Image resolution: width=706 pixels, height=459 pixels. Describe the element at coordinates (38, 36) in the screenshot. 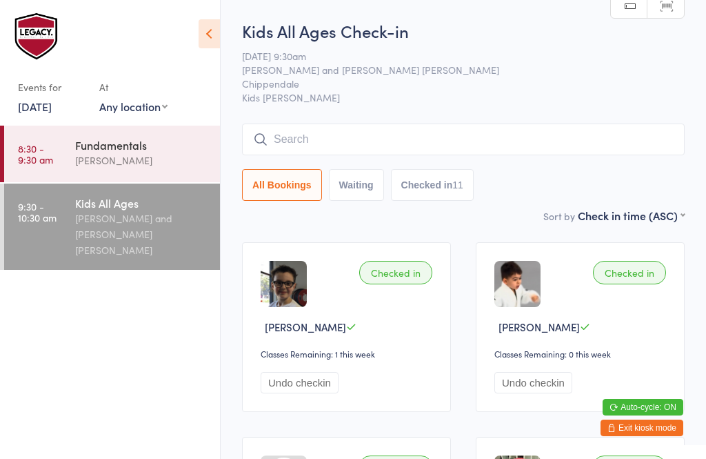

I see `img: Legacy Brazilian Jiu Jitsu` at that location.